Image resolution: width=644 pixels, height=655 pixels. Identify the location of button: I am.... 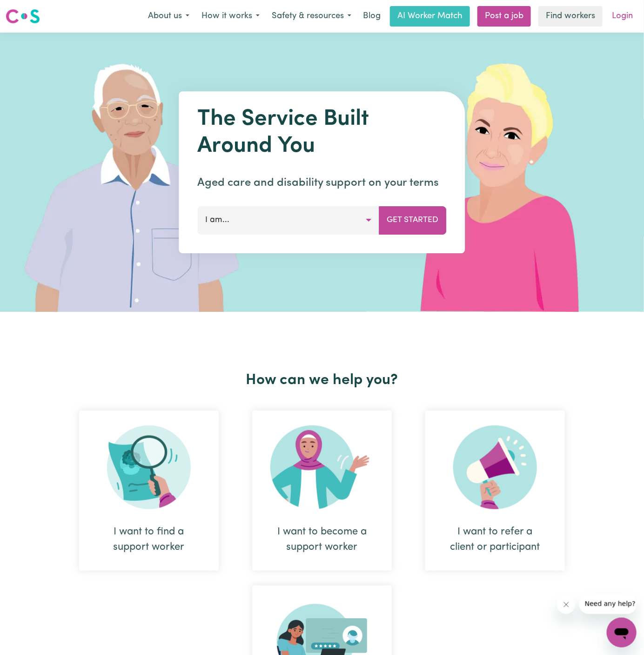
(289, 220).